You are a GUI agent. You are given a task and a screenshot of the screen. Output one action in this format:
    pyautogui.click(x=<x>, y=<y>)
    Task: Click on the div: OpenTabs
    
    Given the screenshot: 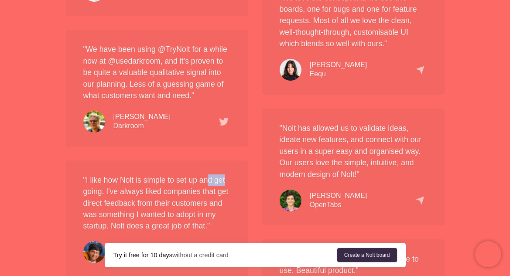 What is the action you would take?
    pyautogui.click(x=338, y=201)
    